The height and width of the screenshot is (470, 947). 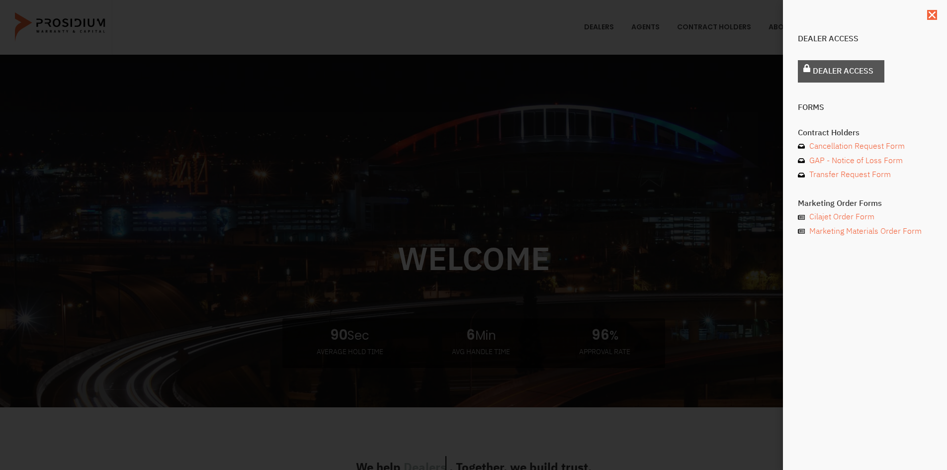 I want to click on span: Transfer Request Form, so click(x=849, y=175).